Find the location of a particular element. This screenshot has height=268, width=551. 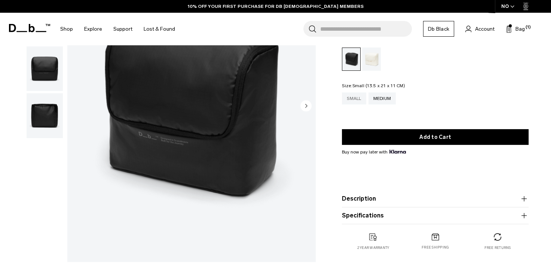

p: 2 year warranty is located at coordinates (373, 248).